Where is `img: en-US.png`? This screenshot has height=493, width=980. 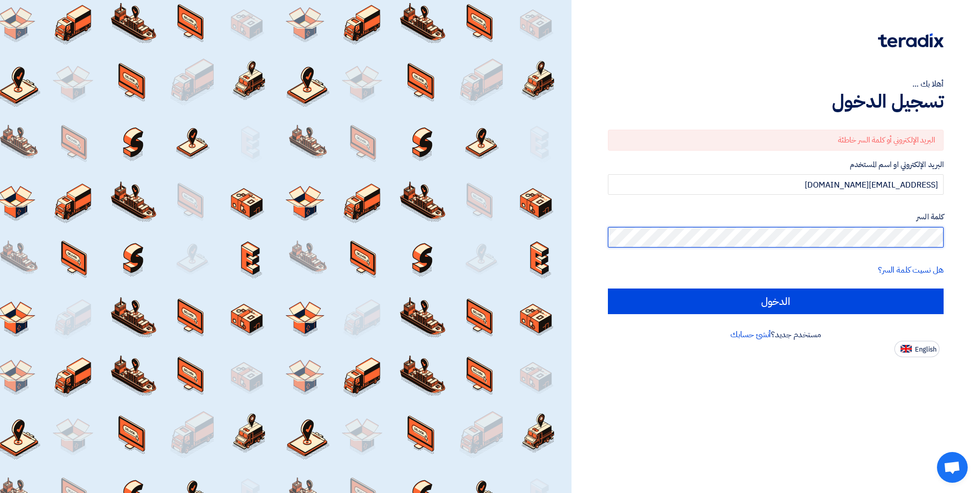
img: en-US.png is located at coordinates (906, 348).